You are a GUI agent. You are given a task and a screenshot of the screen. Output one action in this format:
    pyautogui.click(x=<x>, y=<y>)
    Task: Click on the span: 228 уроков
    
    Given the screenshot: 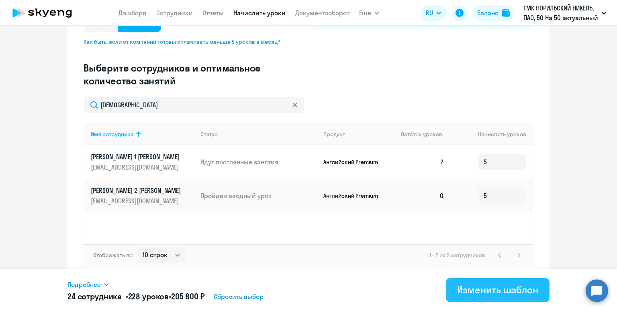 What is the action you would take?
    pyautogui.click(x=149, y=296)
    